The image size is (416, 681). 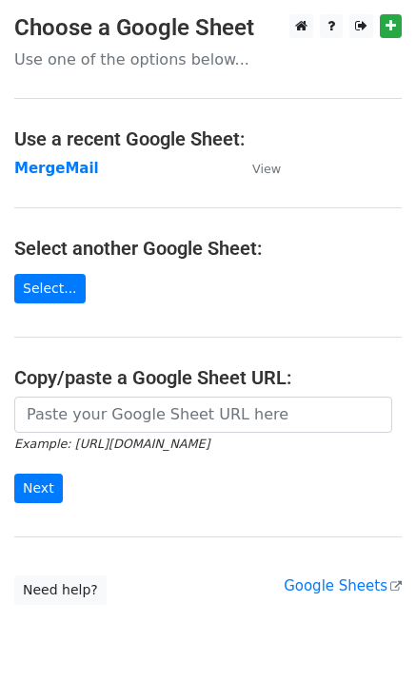 What do you see at coordinates (343, 586) in the screenshot?
I see `a: Google Sheets` at bounding box center [343, 586].